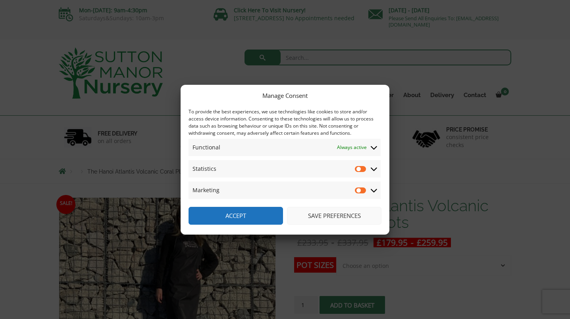 This screenshot has width=570, height=319. Describe the element at coordinates (204, 169) in the screenshot. I see `span: Statistics` at that location.